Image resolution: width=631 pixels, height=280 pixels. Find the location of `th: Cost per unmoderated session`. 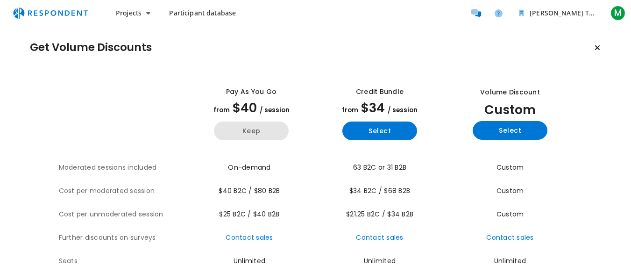

th: Cost per unmoderated session is located at coordinates (123, 215).